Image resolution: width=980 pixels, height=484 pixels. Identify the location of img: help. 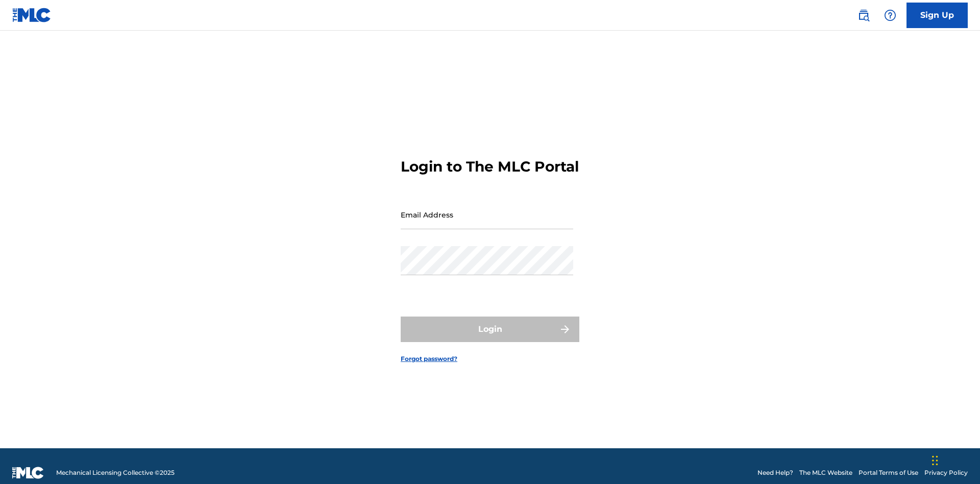
(890, 15).